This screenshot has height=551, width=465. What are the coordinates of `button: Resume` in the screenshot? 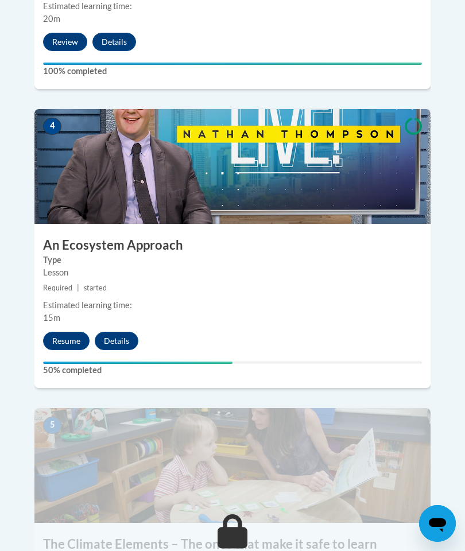 It's located at (66, 341).